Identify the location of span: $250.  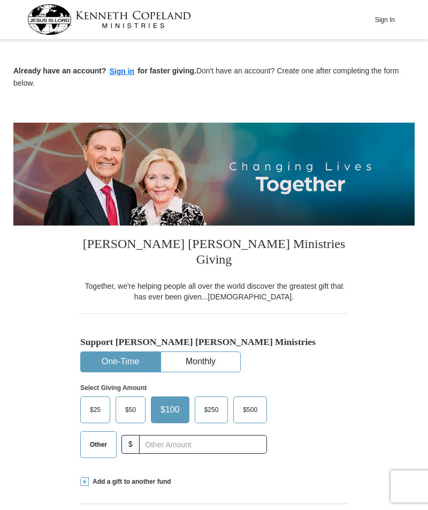
(212, 410).